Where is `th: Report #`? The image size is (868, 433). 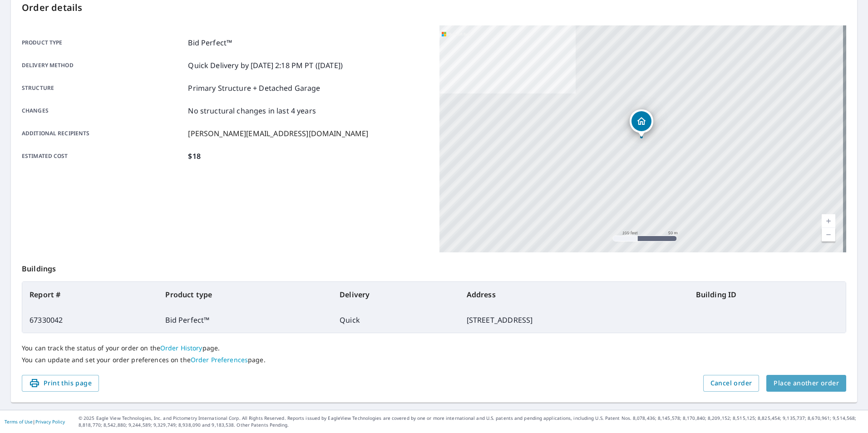
th: Report # is located at coordinates (90, 295).